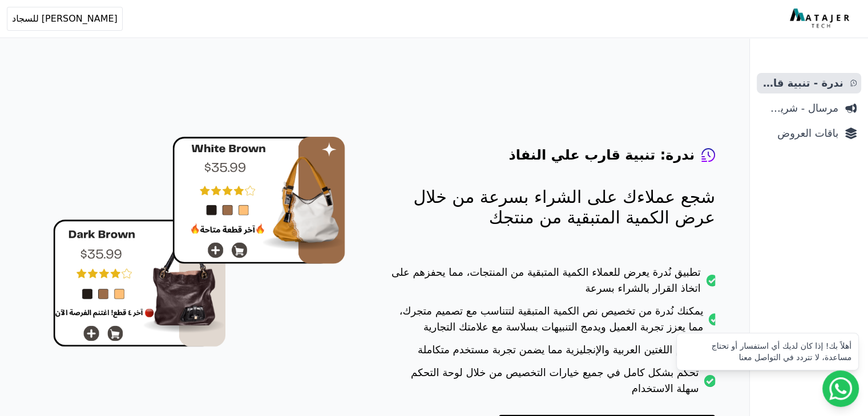 Image resolution: width=868 pixels, height=416 pixels. Describe the element at coordinates (553, 354) in the screenshot. I see `li: يدعم اللغتين العربية والإنجليزية مما يضمن تجربة مستخدم متكاملة` at that location.